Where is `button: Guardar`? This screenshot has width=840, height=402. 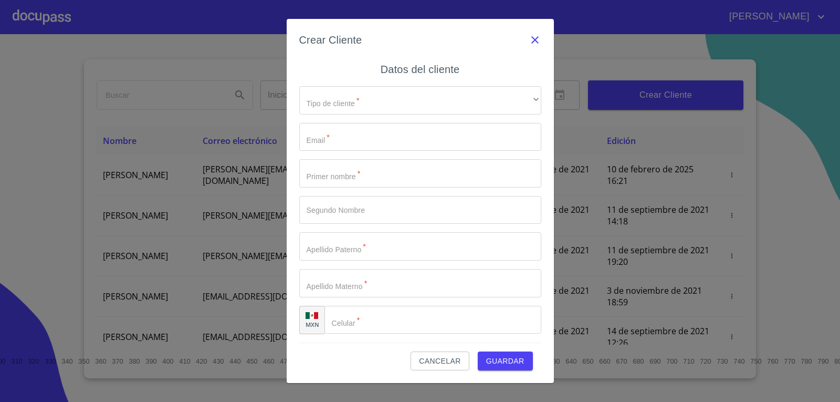 button: Guardar is located at coordinates (505, 361).